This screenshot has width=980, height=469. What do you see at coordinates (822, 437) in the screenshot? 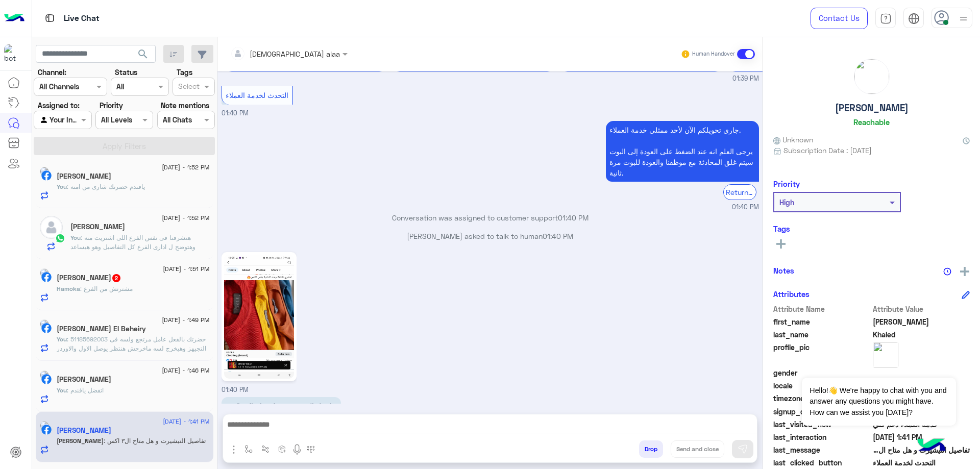
I see `span: last_interaction` at bounding box center [822, 437].